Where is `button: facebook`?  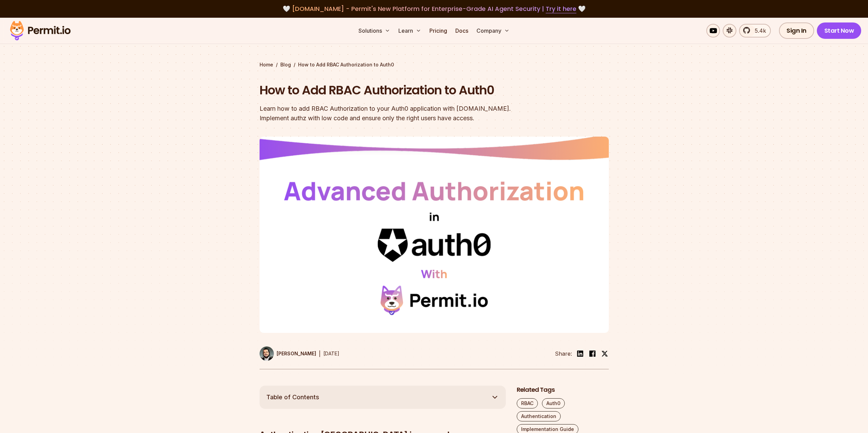 button: facebook is located at coordinates (593, 354).